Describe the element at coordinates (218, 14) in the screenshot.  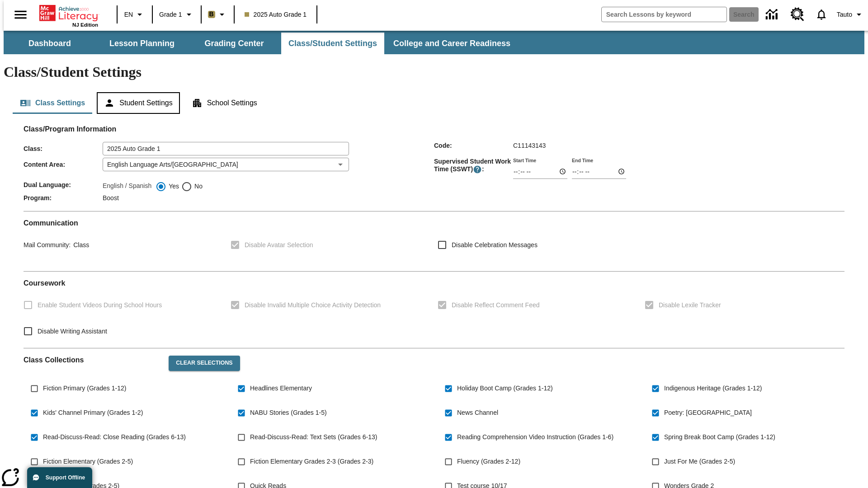
I see `button: Boost Class color is light brown. Change class color` at that location.